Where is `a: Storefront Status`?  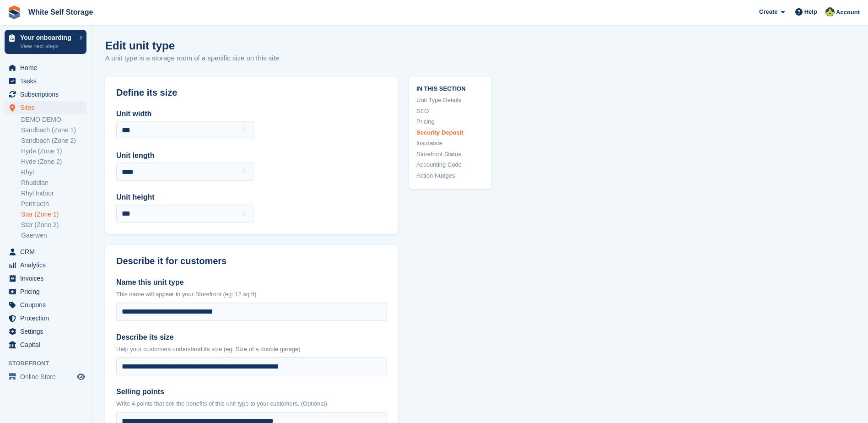
a: Storefront Status is located at coordinates (450, 154).